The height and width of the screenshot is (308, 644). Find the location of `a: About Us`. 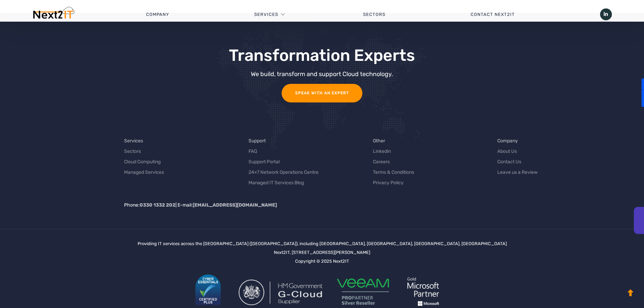

a: About Us is located at coordinates (507, 151).